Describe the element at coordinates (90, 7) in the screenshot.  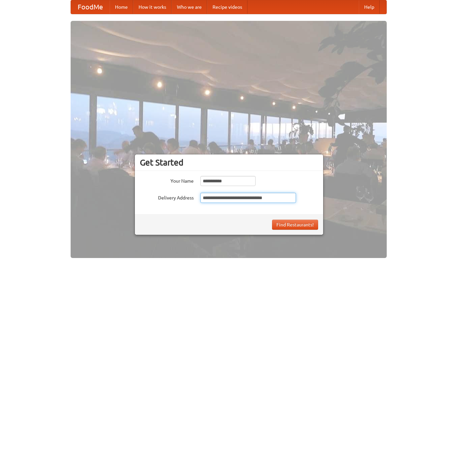
I see `a: FoodMe` at that location.